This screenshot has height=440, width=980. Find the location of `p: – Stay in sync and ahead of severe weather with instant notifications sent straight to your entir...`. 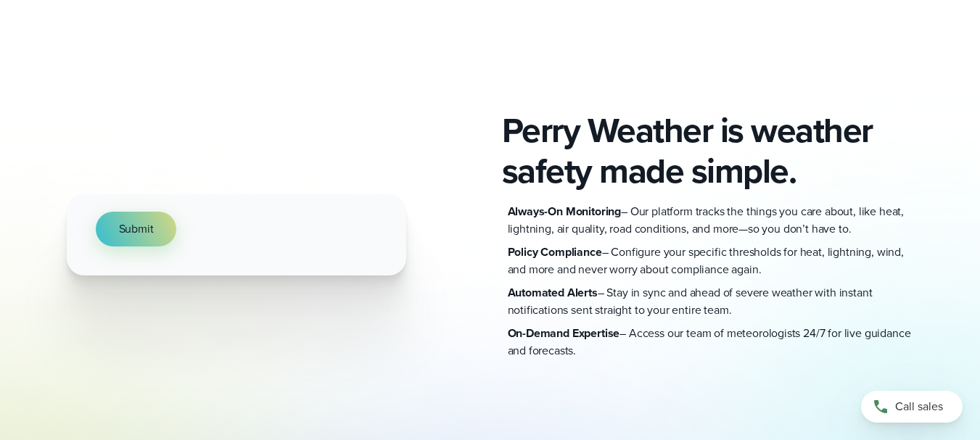

p: – Stay in sync and ahead of severe weather with instant notifications sent straight to your entir... is located at coordinates (710, 302).